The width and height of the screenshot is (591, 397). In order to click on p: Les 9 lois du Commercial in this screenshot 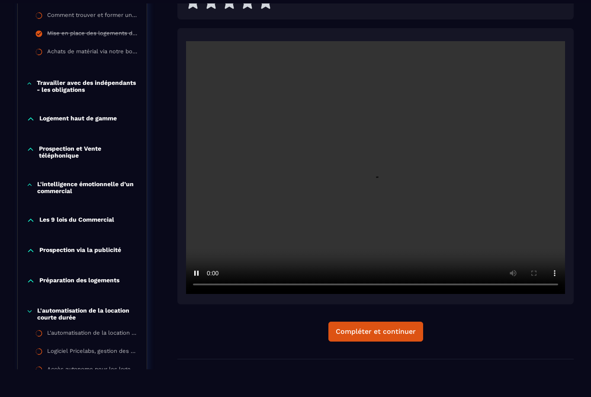, I will do `click(77, 220)`.